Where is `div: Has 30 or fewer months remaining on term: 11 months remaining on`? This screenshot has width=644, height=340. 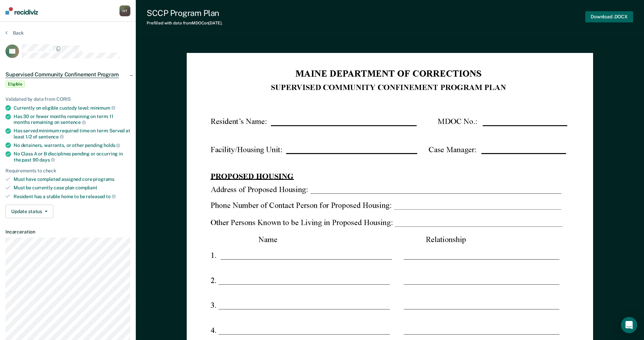 div: Has 30 or fewer months remaining on term: 11 months remaining on is located at coordinates (72, 120).